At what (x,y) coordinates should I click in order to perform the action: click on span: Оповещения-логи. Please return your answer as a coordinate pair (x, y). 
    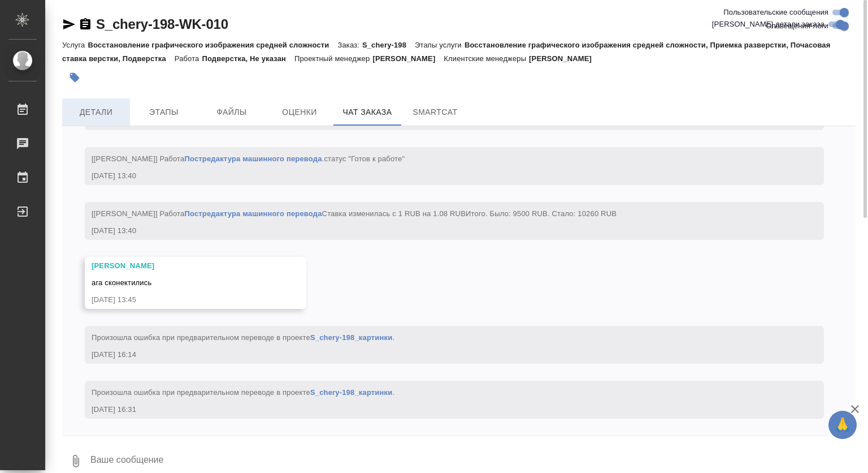
    Looking at the image, I should click on (796, 26).